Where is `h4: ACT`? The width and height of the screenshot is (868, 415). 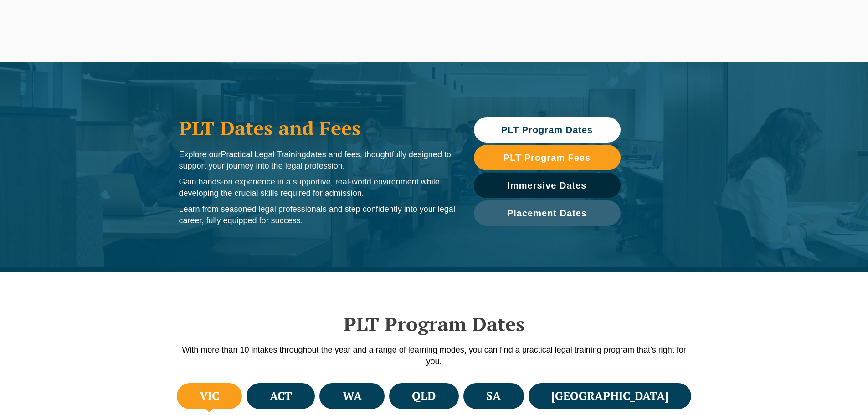 h4: ACT is located at coordinates (281, 396).